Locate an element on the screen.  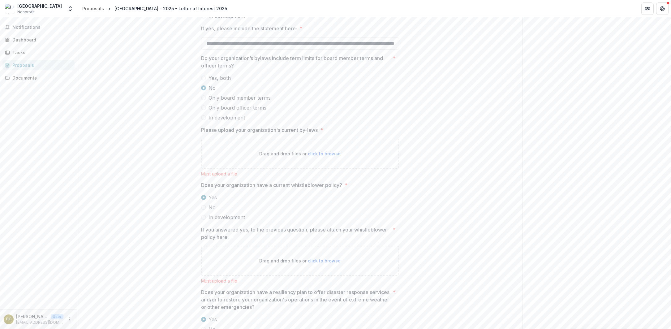
p: Please upload your organization's current by-laws is located at coordinates (259, 130).